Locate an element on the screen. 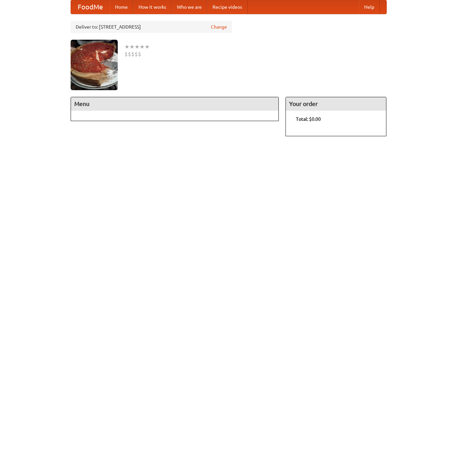 This screenshot has height=476, width=457. b: Total: $0.00 is located at coordinates (308, 119).